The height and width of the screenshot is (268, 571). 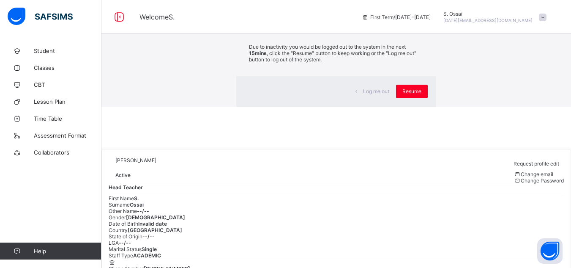 What do you see at coordinates (40, 16) in the screenshot?
I see `img: safsims` at bounding box center [40, 16].